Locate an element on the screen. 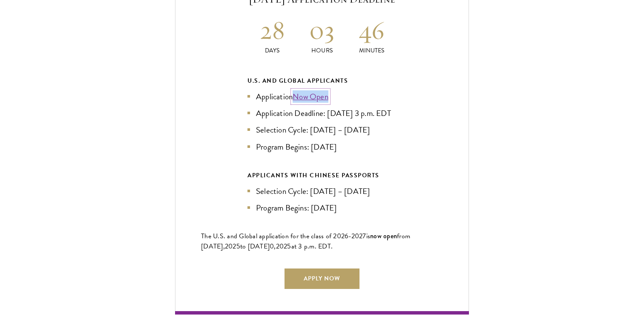 This screenshot has height=332, width=644. p: Minutes is located at coordinates (371, 51).